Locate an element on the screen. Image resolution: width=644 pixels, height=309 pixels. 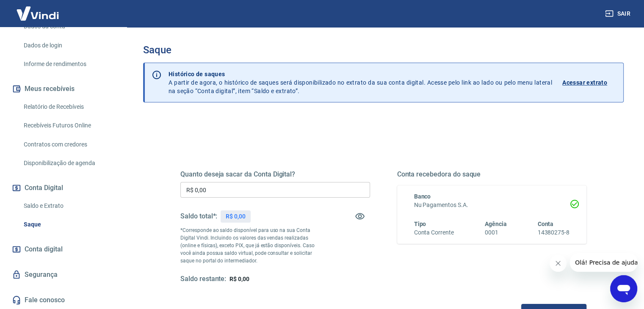
p: Histórico de saques is located at coordinates (360, 74).